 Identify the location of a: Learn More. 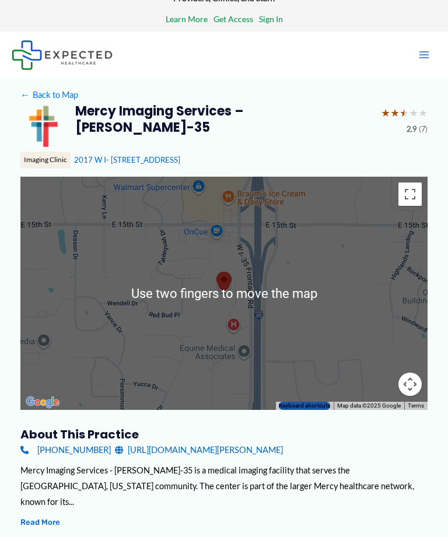
(187, 19).